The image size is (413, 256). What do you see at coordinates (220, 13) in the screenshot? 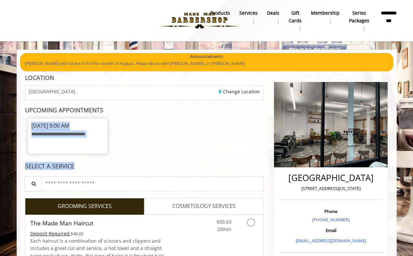
I see `b: products` at bounding box center [220, 13].